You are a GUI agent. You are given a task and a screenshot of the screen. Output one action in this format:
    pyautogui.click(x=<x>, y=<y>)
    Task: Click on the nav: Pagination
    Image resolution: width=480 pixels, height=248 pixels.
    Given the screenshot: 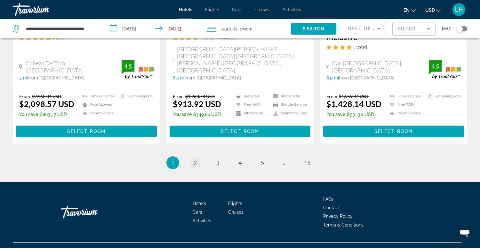 What is the action you would take?
    pyautogui.click(x=240, y=163)
    